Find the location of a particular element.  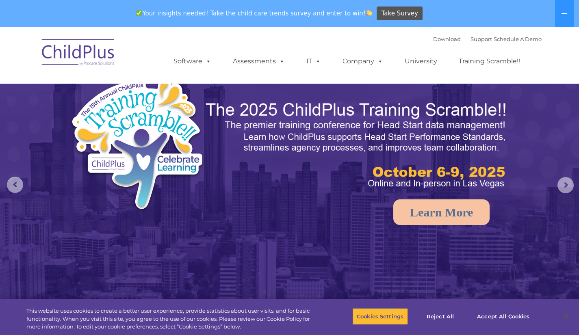

a: Software is located at coordinates (192, 61).